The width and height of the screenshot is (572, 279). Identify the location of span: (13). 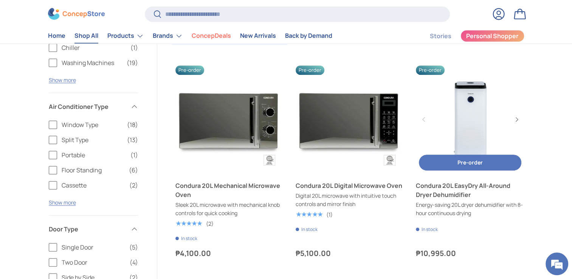
(132, 140).